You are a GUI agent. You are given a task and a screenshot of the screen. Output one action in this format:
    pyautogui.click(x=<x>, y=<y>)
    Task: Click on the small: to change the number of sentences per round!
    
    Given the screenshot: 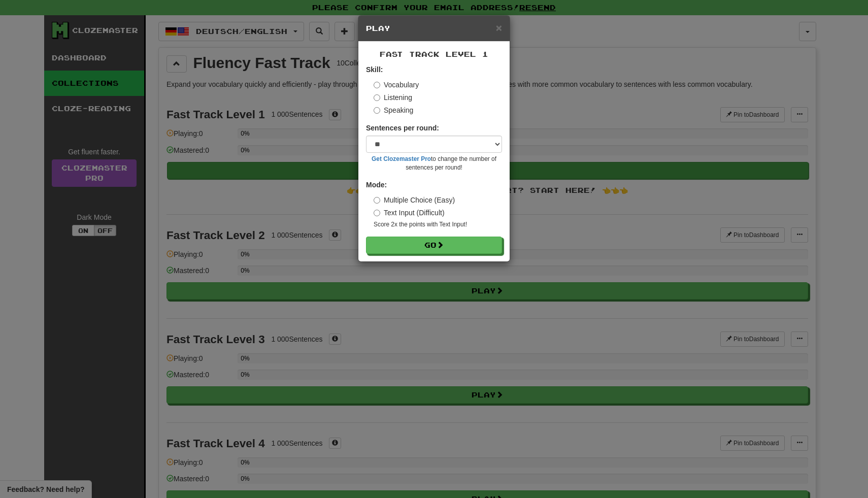 What is the action you would take?
    pyautogui.click(x=434, y=164)
    